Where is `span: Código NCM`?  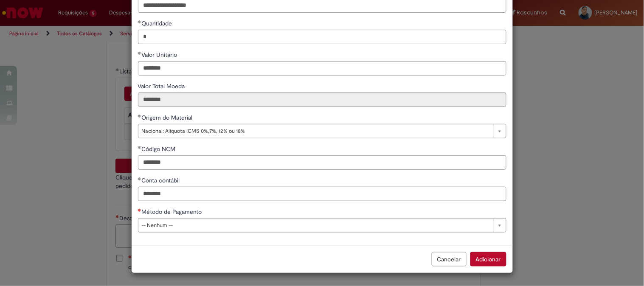 span: Código NCM is located at coordinates (160, 149).